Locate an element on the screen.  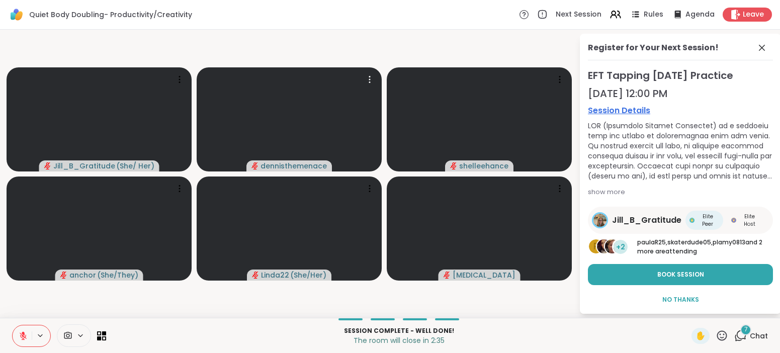
p: Session Complete - well done! is located at coordinates (399, 331).